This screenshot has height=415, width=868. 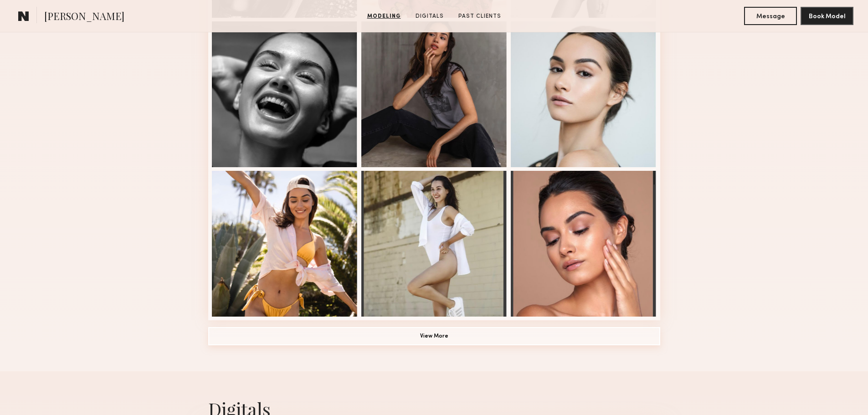 What do you see at coordinates (827, 15) in the screenshot?
I see `a: Book Model` at bounding box center [827, 15].